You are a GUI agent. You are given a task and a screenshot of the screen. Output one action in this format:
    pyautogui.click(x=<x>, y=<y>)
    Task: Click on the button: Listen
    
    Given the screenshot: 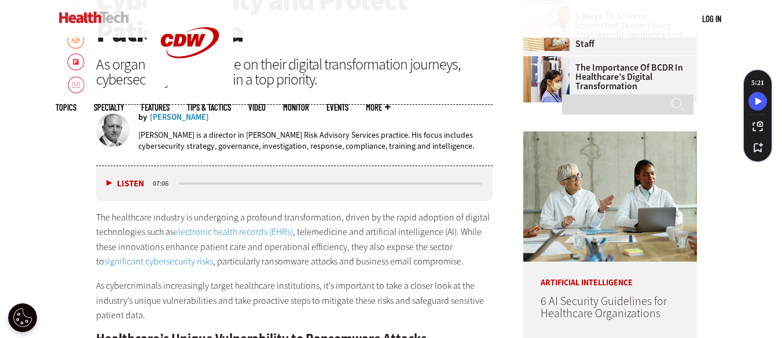 What is the action you would take?
    pyautogui.click(x=125, y=183)
    